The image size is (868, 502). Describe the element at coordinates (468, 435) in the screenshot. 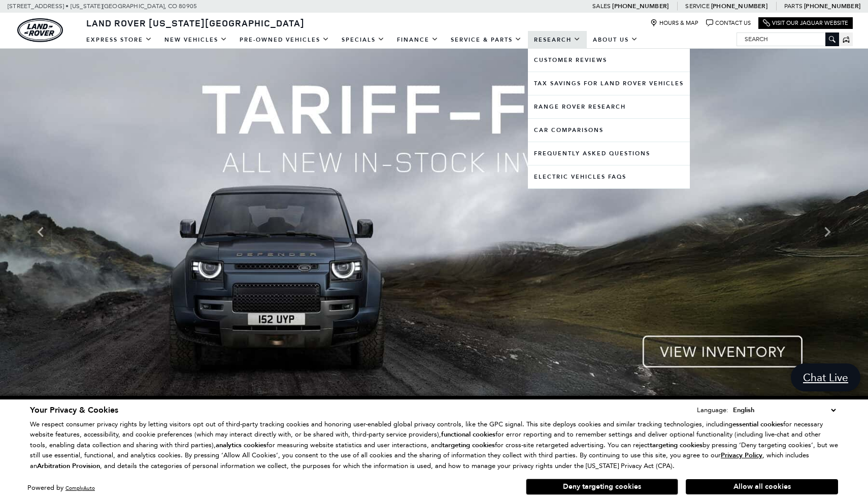

I see `strong: functional cookies` at that location.